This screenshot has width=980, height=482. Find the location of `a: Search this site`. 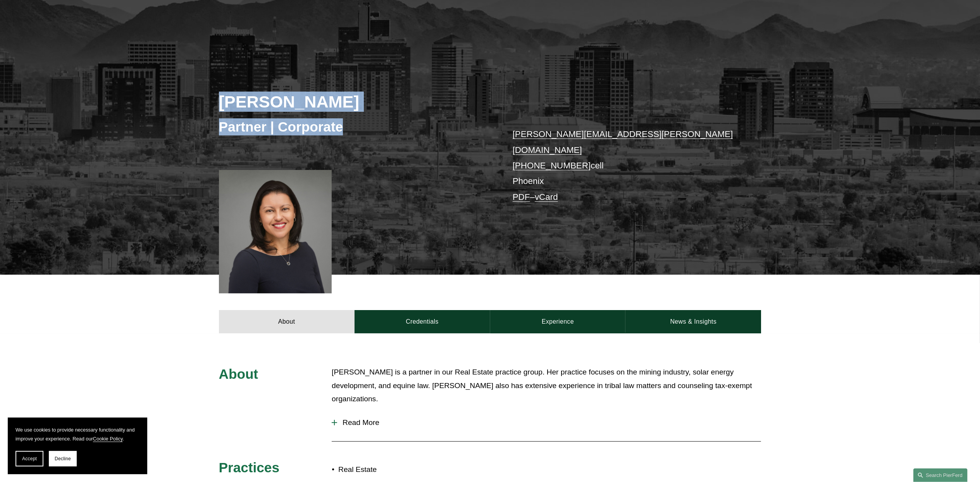

a: Search this site is located at coordinates (941, 475).